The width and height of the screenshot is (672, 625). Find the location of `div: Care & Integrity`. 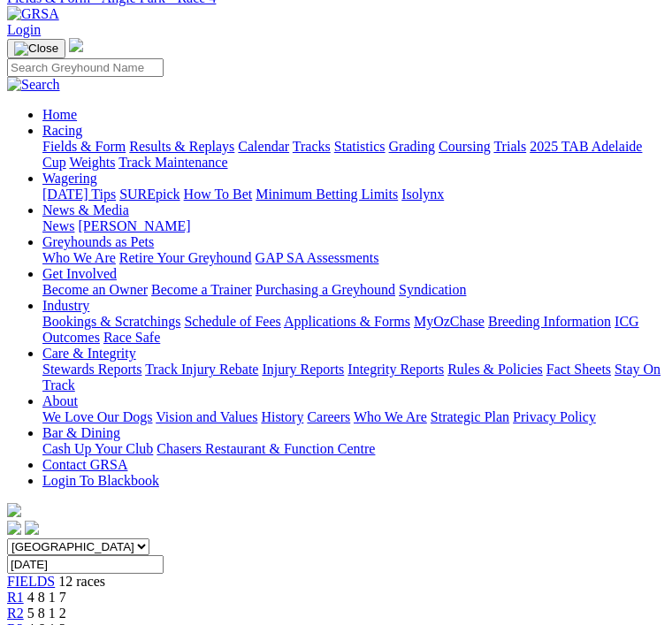

div: Care & Integrity is located at coordinates (354, 377).